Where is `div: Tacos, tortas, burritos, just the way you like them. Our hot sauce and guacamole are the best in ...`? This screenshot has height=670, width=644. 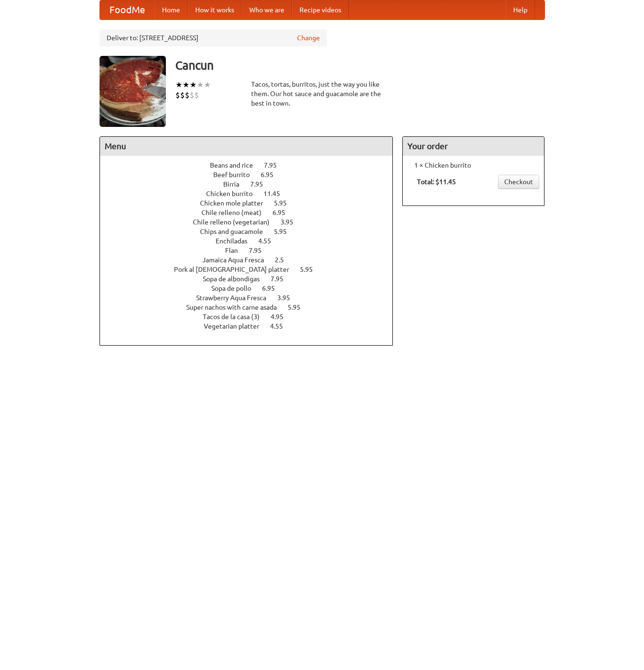 div: Tacos, tortas, burritos, just the way you like them. Our hot sauce and guacamole are the best in ... is located at coordinates (322, 94).